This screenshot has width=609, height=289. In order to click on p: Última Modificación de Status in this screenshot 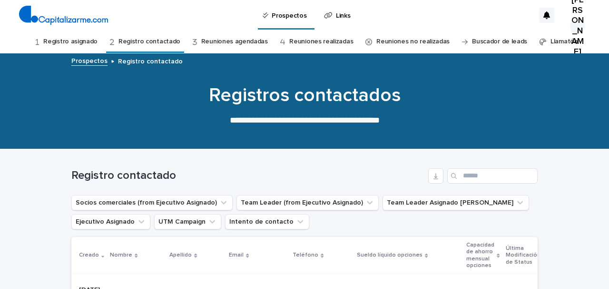, I will do `click(523, 255)`.